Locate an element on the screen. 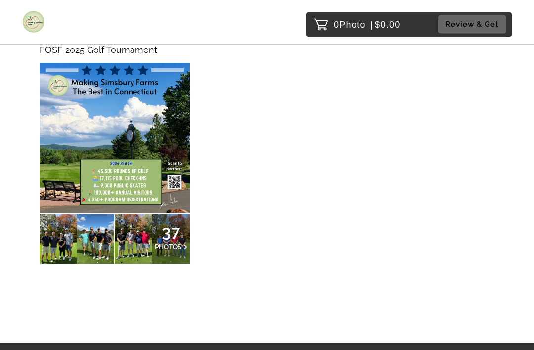  a: Review & Get is located at coordinates (474, 24).